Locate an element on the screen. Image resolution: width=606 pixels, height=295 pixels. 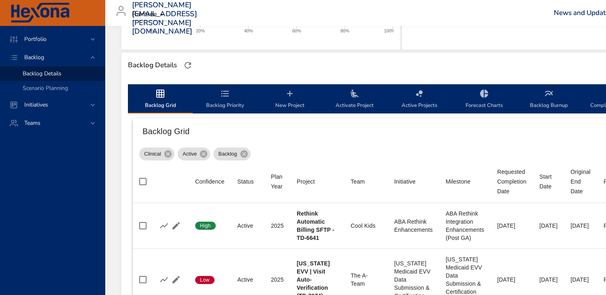
div: Original End Date is located at coordinates (580, 181).